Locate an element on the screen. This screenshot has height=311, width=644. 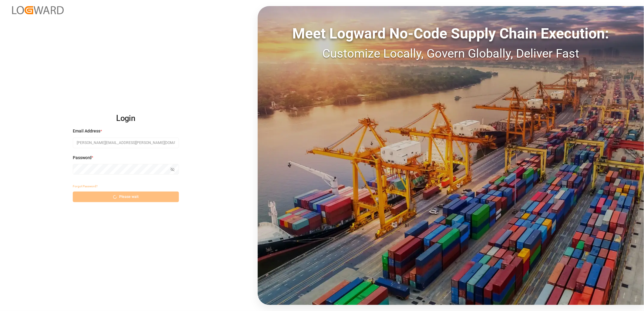
span: Email Address is located at coordinates (86, 131).